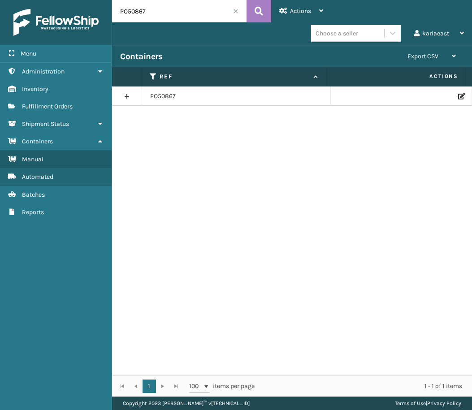 This screenshot has height=410, width=472. What do you see at coordinates (461, 96) in the screenshot?
I see `i: Edit` at bounding box center [461, 96].